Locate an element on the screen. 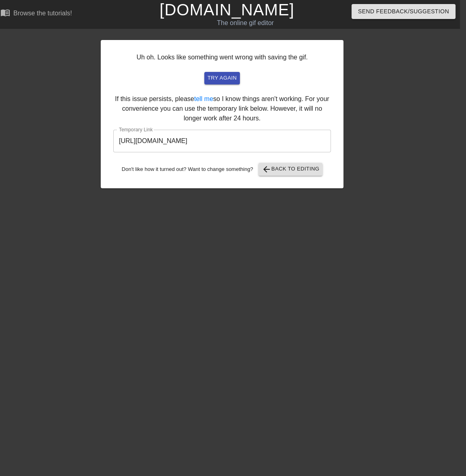  button: Send Feedback/Suggestion is located at coordinates (403, 11).